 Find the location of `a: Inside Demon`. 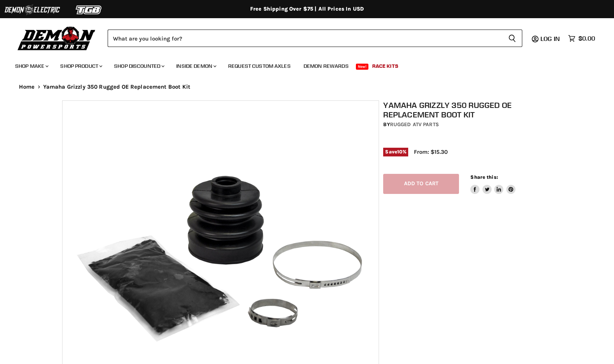

a: Inside Demon is located at coordinates (196, 66).